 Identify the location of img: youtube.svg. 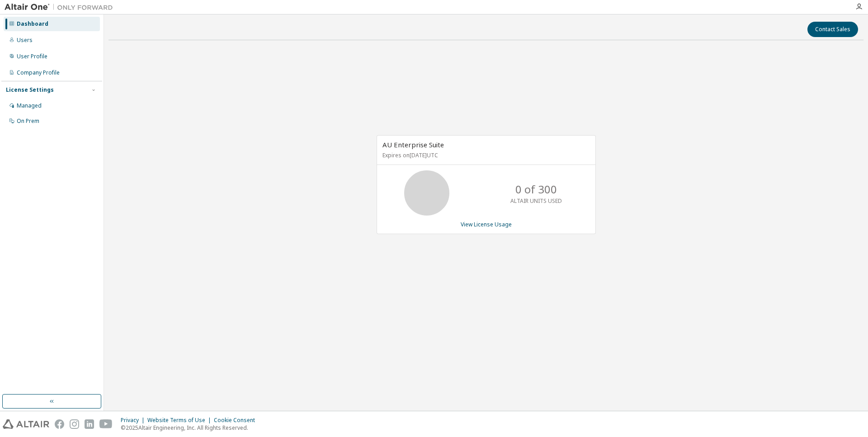
(106, 424).